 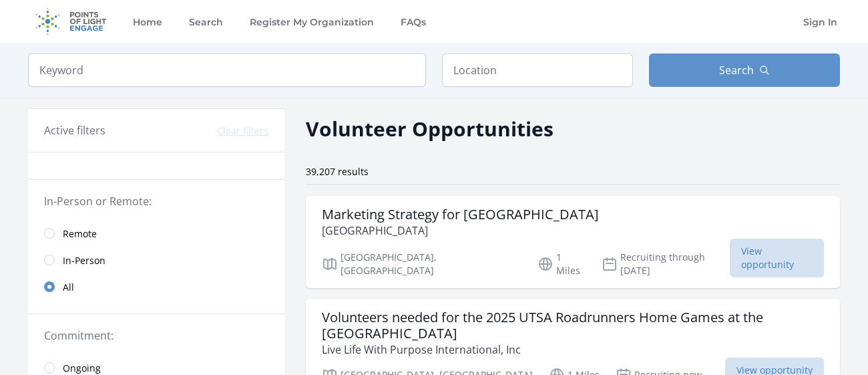 I want to click on legend: Commitment:, so click(x=156, y=335).